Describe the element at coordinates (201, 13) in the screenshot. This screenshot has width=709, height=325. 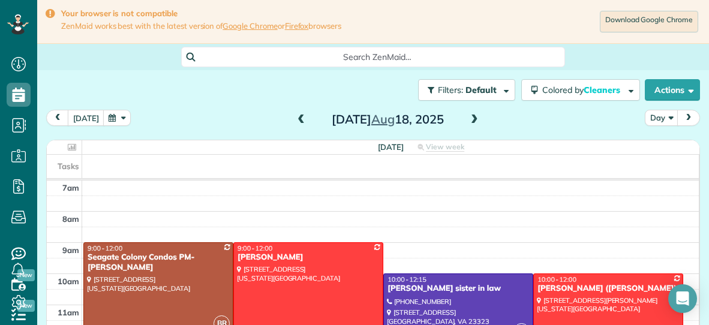
I see `strong: Your browser is not compatible` at that location.